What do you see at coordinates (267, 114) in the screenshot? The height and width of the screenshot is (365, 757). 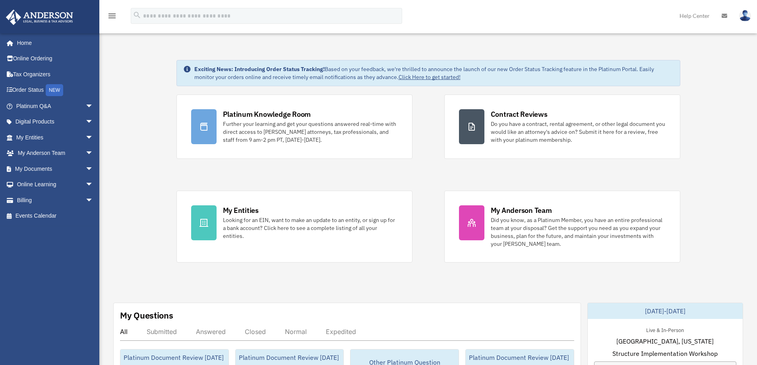 I see `div: Platinum Knowledge Room` at bounding box center [267, 114].